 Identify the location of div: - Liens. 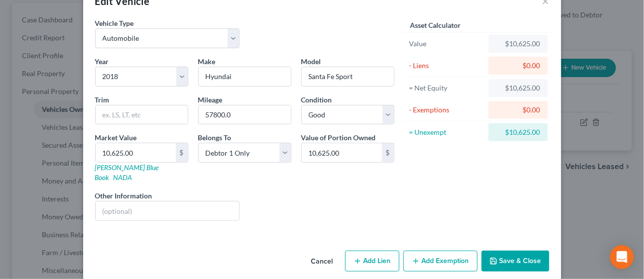
(447, 66).